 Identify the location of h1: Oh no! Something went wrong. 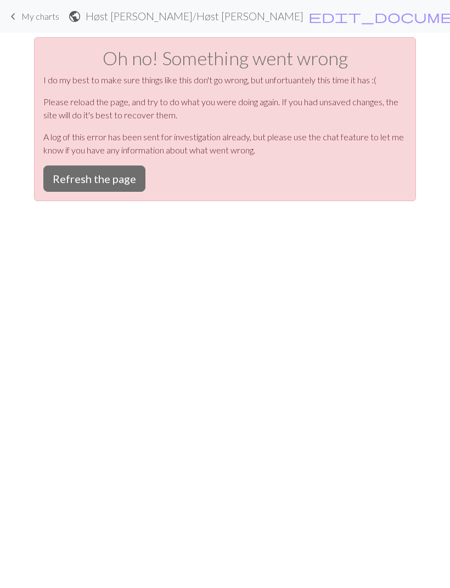
(225, 58).